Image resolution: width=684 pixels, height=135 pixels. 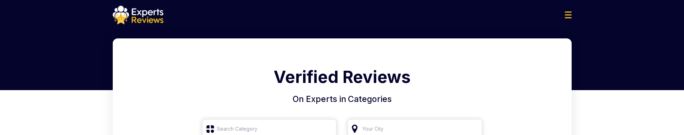 I want to click on h4: On Experts in Categories, so click(x=342, y=99).